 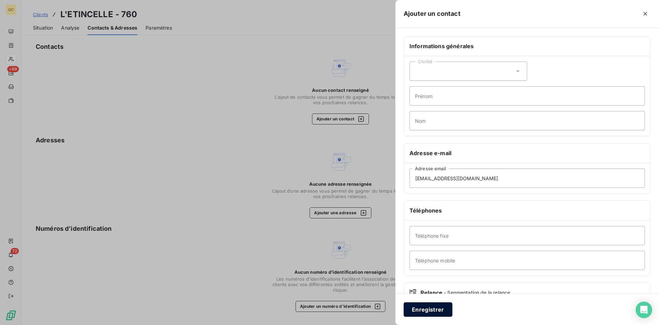 I want to click on div: Open Intercom Messenger, so click(x=644, y=309).